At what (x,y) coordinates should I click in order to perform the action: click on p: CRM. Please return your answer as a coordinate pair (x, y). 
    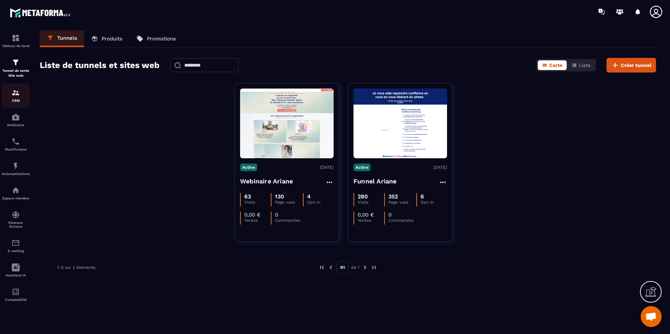
    Looking at the image, I should click on (16, 101).